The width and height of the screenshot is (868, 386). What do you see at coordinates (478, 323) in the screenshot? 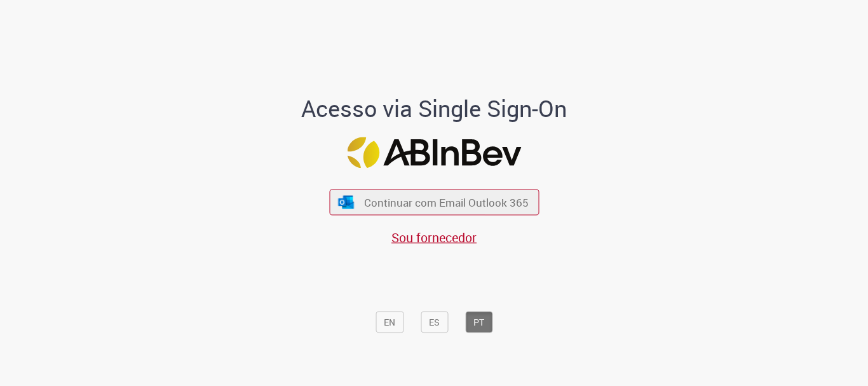
I see `button: PT` at bounding box center [478, 323].